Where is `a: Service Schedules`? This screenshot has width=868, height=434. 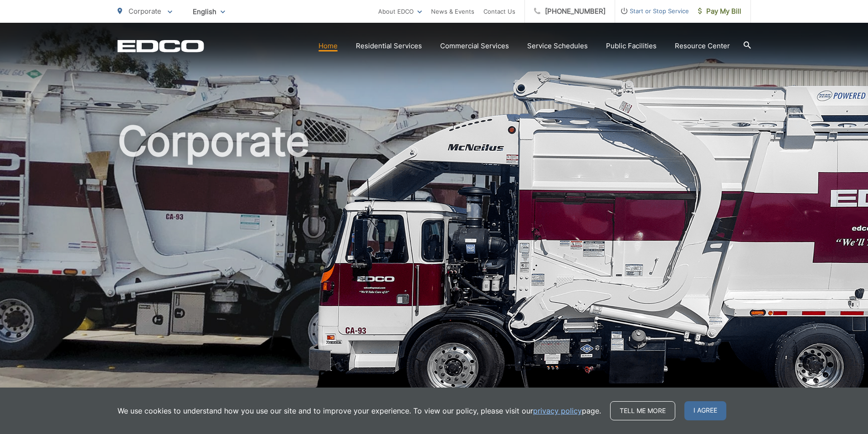
a: Service Schedules is located at coordinates (557, 46).